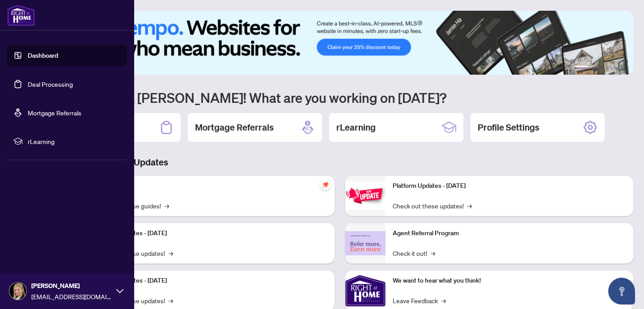 The height and width of the screenshot is (309, 644). I want to click on a: Dashboard, so click(43, 55).